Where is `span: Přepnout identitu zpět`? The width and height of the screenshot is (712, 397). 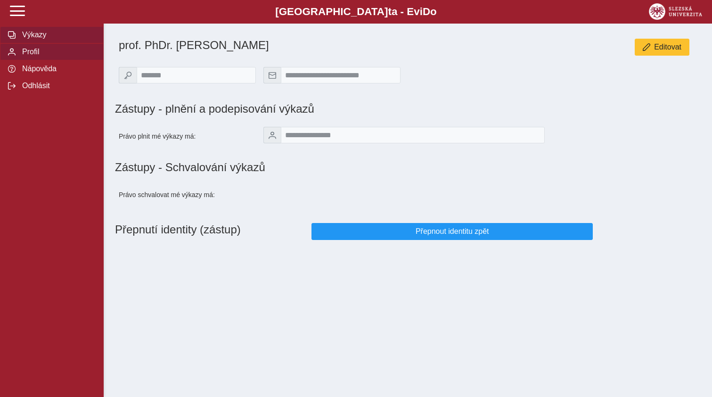
span: Přepnout identitu zpět is located at coordinates (453, 231).